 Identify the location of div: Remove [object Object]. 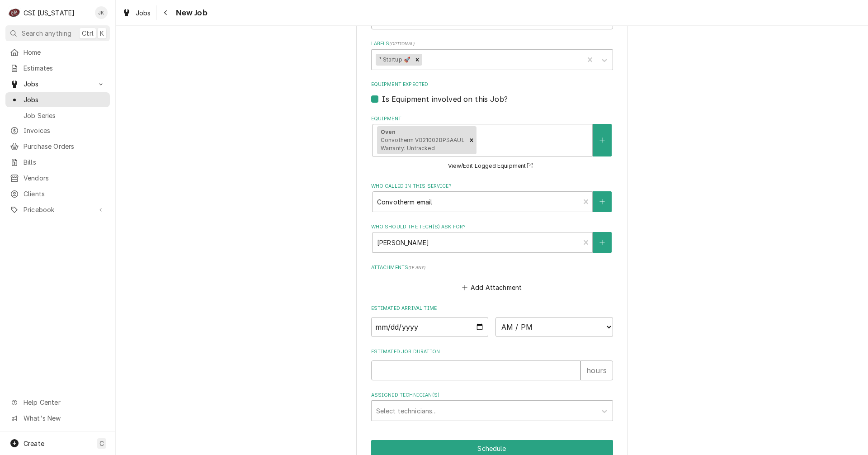
(471, 140).